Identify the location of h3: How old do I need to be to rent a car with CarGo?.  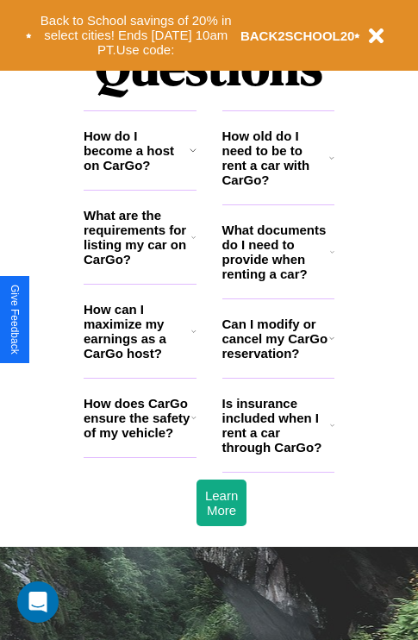
(276, 158).